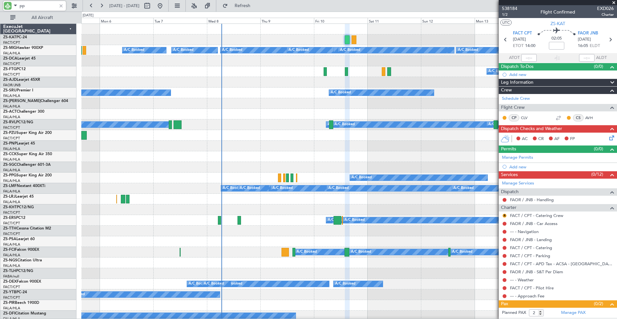  I want to click on button: All Aircraft, so click(38, 18).